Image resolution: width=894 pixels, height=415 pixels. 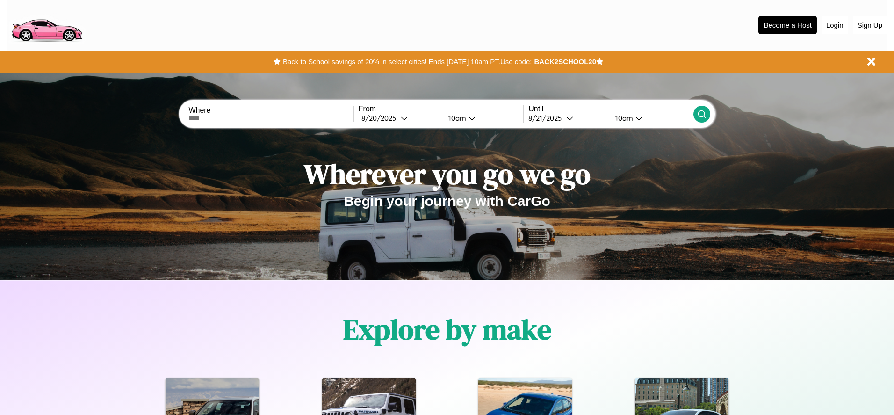 I want to click on div: 8 / 21 / 2025, so click(x=547, y=118).